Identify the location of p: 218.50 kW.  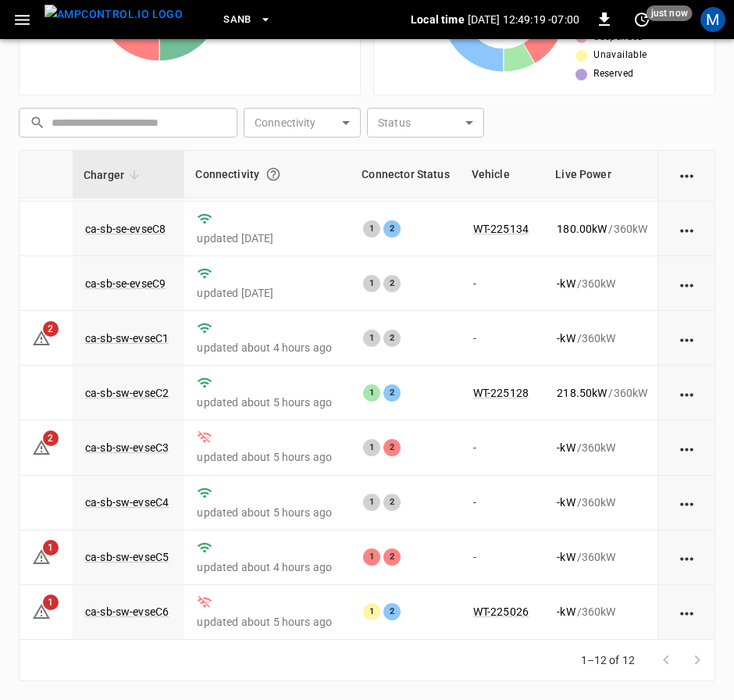
(581, 392).